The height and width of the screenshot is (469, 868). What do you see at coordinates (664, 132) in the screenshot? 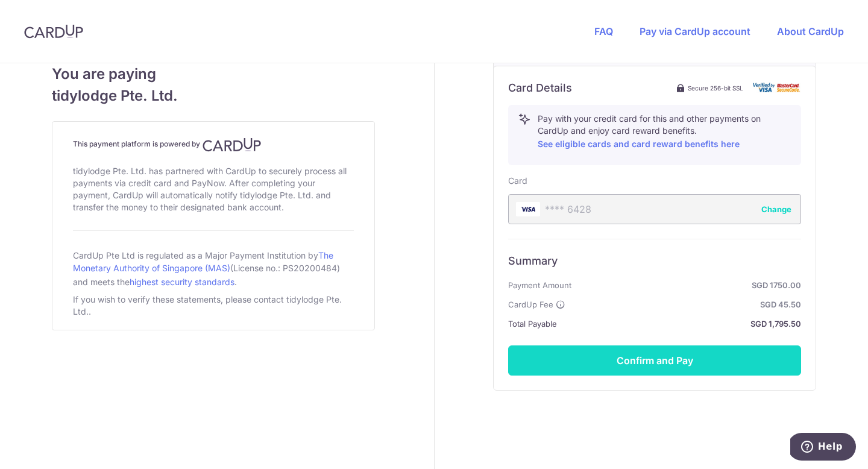
I see `p: Pay with your credit card for this and other payments on CardUp and enjoy card reward benefits.` at bounding box center [664, 132].